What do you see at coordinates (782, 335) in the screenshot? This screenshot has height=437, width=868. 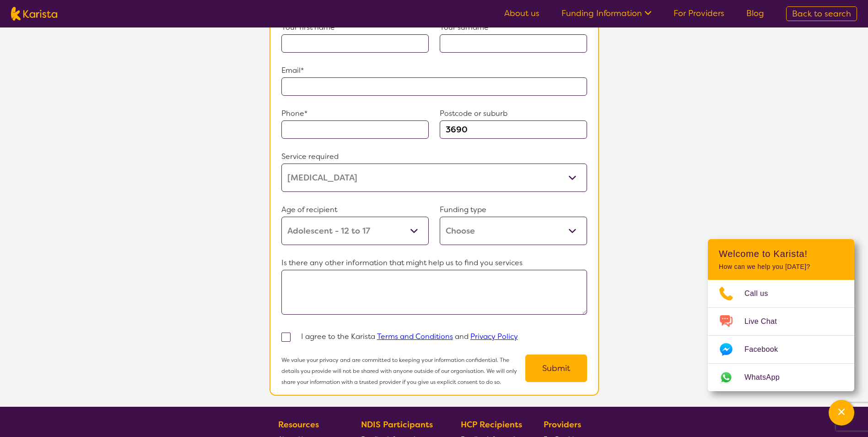 I see `ul: Choose channel` at bounding box center [782, 335].